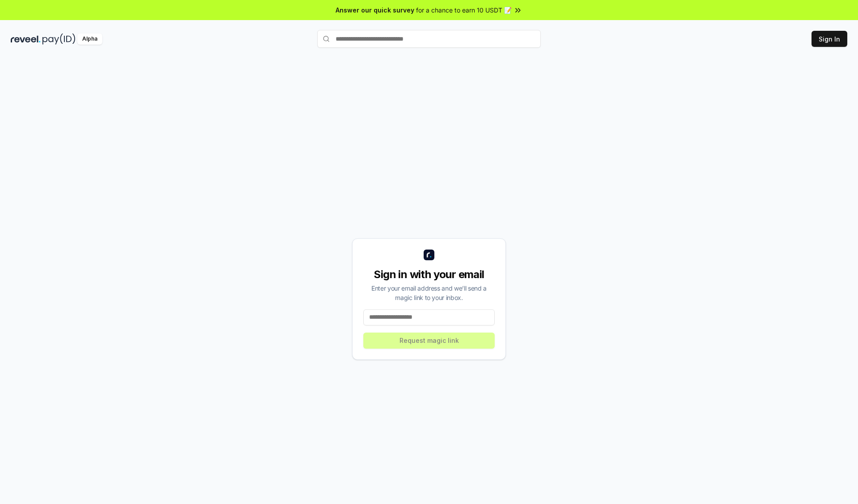 The image size is (858, 504). What do you see at coordinates (429, 255) in the screenshot?
I see `img: logo_small` at bounding box center [429, 255].